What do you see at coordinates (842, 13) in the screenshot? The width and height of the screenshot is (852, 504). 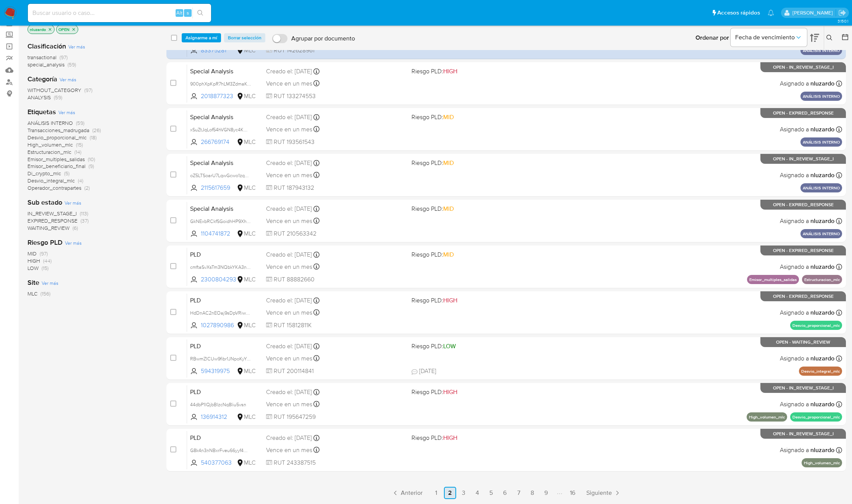 I see `a: Salir` at bounding box center [842, 13].